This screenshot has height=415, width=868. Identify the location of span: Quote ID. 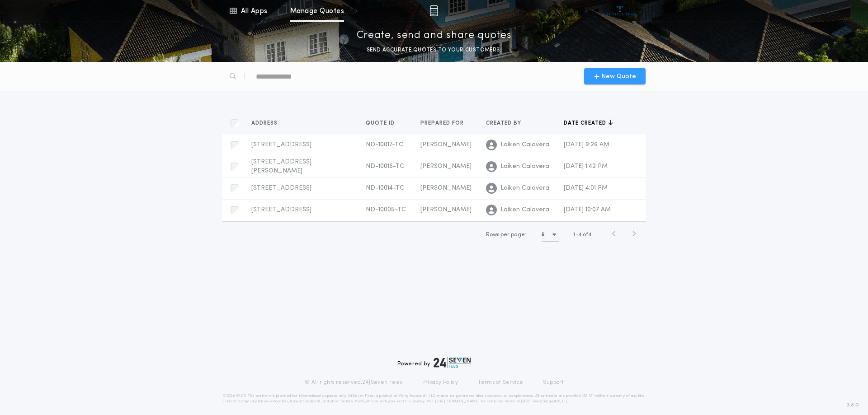
(381, 123).